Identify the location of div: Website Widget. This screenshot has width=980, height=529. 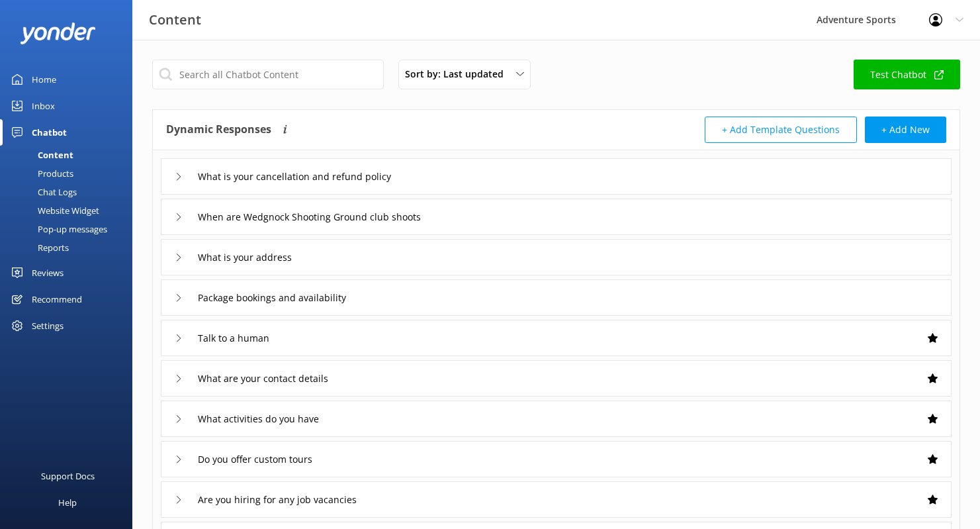
(54, 211).